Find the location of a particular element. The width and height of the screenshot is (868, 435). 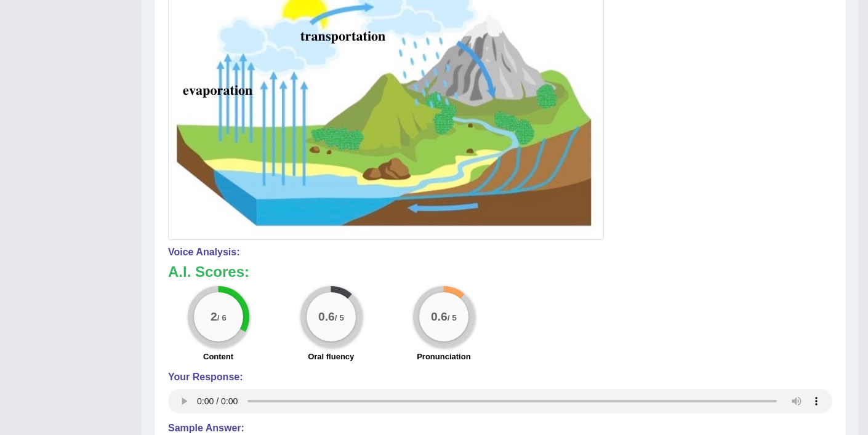

b: A.I. Scores: is located at coordinates (209, 271).